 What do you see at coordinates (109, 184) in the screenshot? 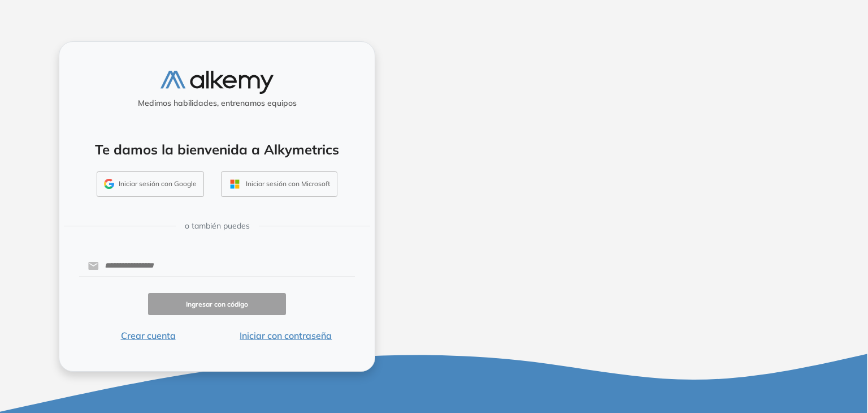
I see `img: GMAIL_ICON` at bounding box center [109, 184].